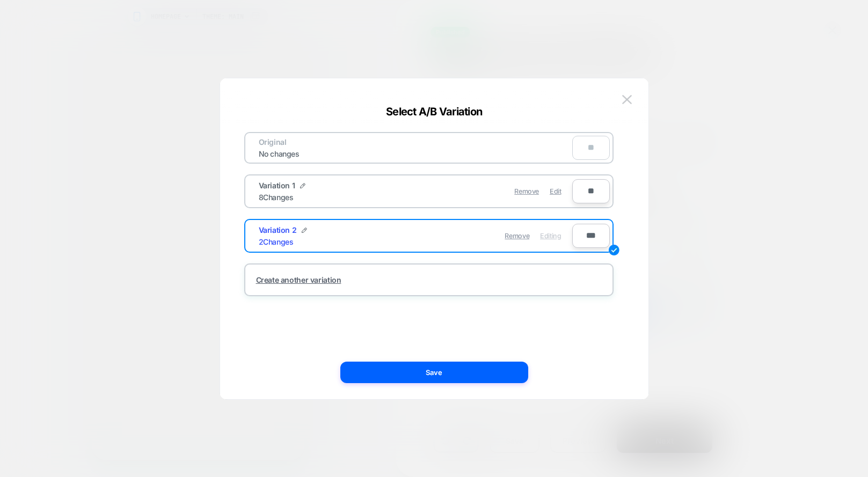  Describe the element at coordinates (550, 235) in the screenshot. I see `span: Editing` at that location.